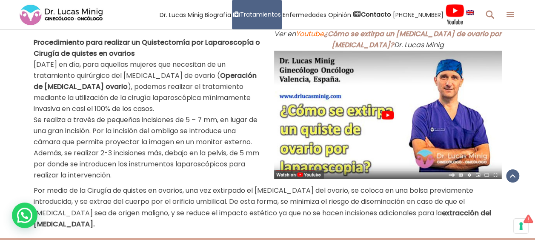  Describe the element at coordinates (310, 34) in the screenshot. I see `span: Youtube` at that location.